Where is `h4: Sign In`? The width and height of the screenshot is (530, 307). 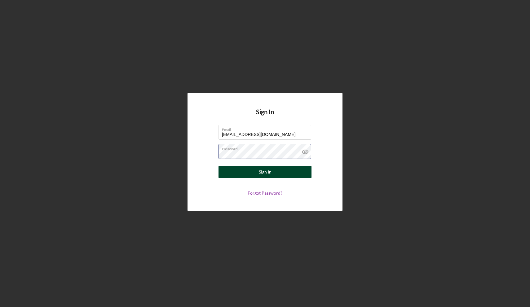
h4: Sign In is located at coordinates (265, 116).